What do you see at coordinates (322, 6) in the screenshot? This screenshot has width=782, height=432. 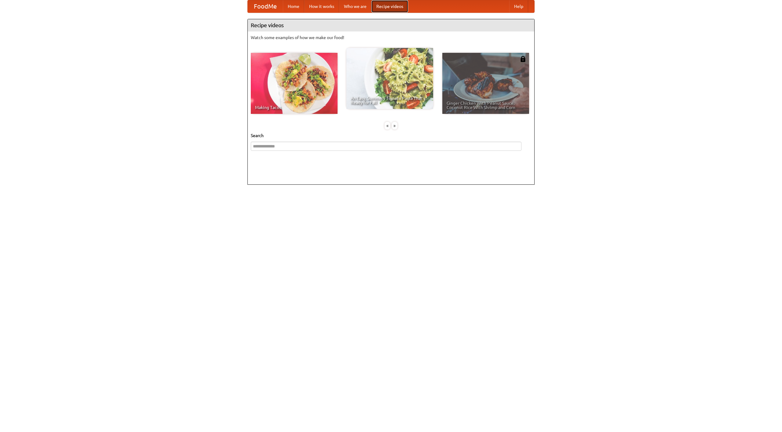 I see `a: How it works` at bounding box center [322, 6].